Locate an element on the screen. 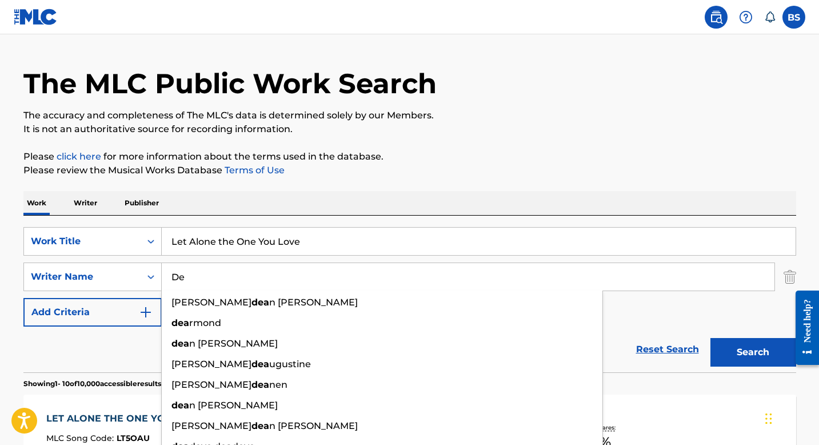 The width and height of the screenshot is (819, 445). div: Writer Name is located at coordinates (82, 277).